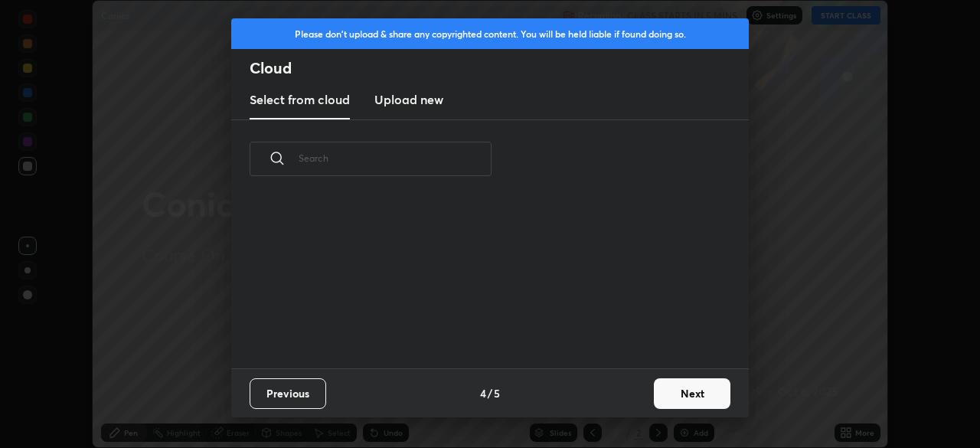  I want to click on h3: Select from cloud, so click(299, 100).